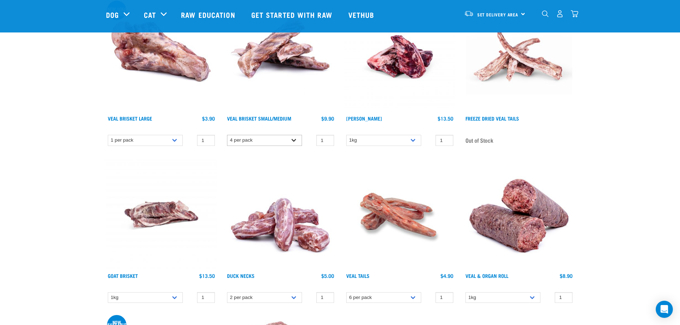 This screenshot has height=325, width=680. What do you see at coordinates (574, 14) in the screenshot?
I see `img: home-icon@2x.png` at bounding box center [574, 14].